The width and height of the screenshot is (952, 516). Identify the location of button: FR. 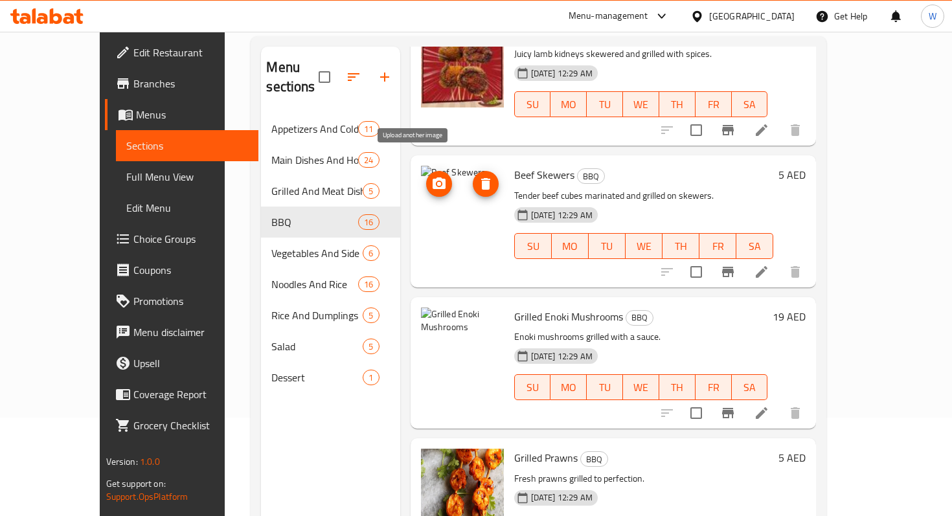
(717, 246).